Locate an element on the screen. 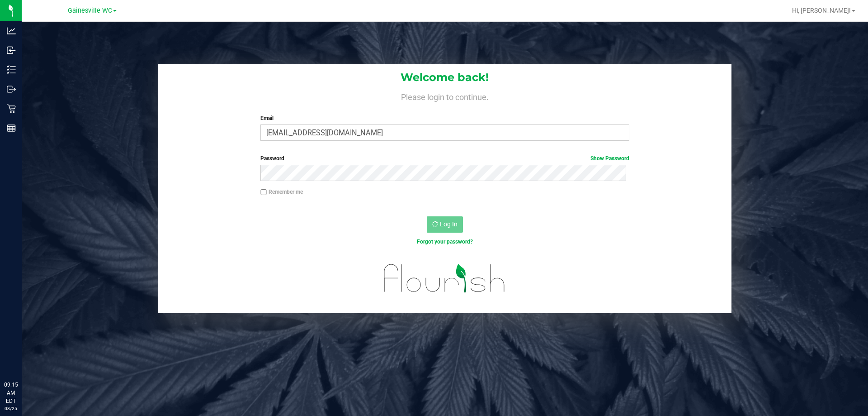  h4: Please login to continue. is located at coordinates (445, 96).